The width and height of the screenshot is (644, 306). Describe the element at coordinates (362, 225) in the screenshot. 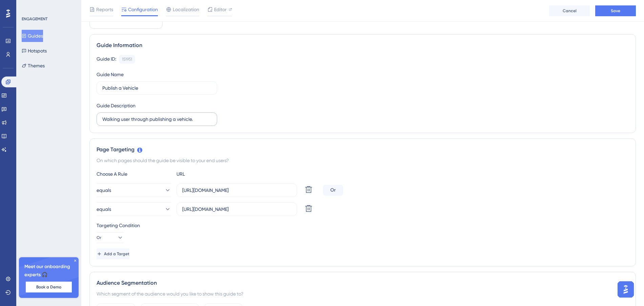

I see `div: Targeting Condition` at that location.